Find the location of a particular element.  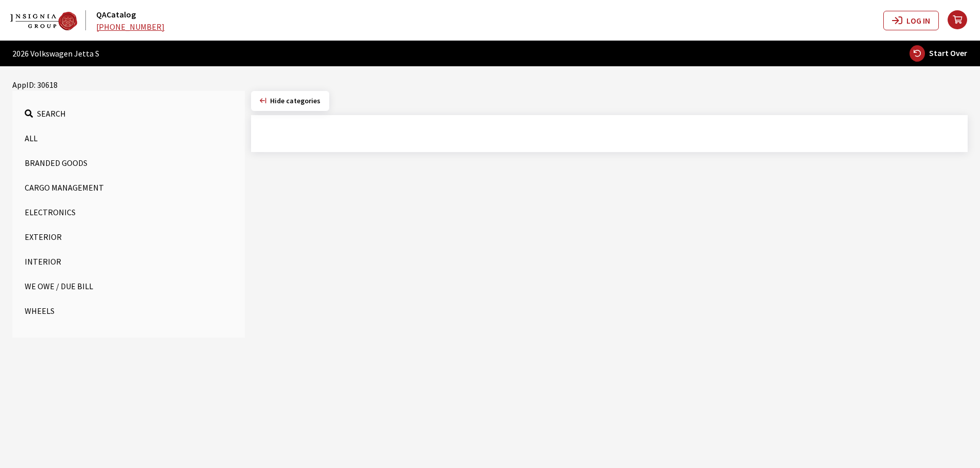

a: QACatalog logo is located at coordinates (52, 20).